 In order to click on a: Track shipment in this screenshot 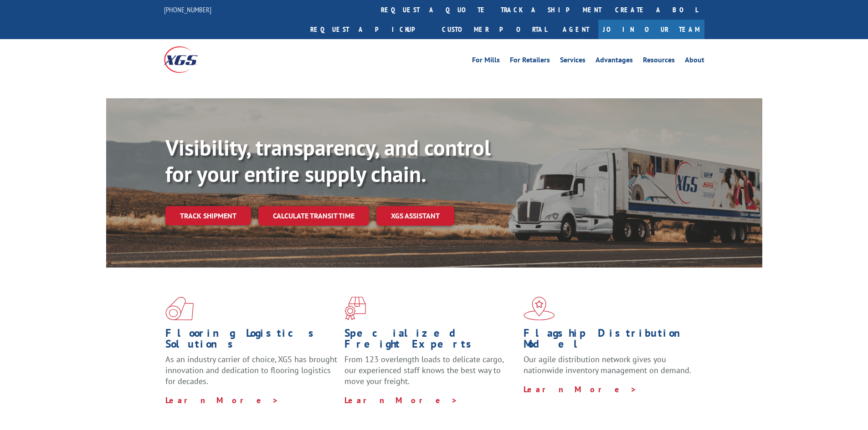, I will do `click(208, 216)`.